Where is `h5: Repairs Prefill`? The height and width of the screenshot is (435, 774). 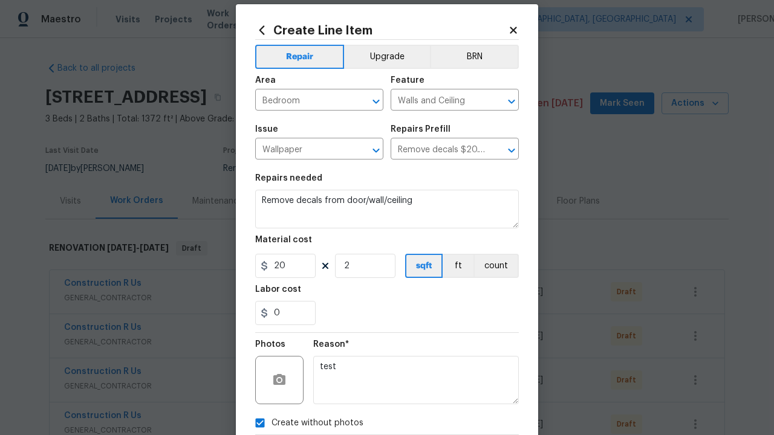
h5: Repairs Prefill is located at coordinates (420, 129).